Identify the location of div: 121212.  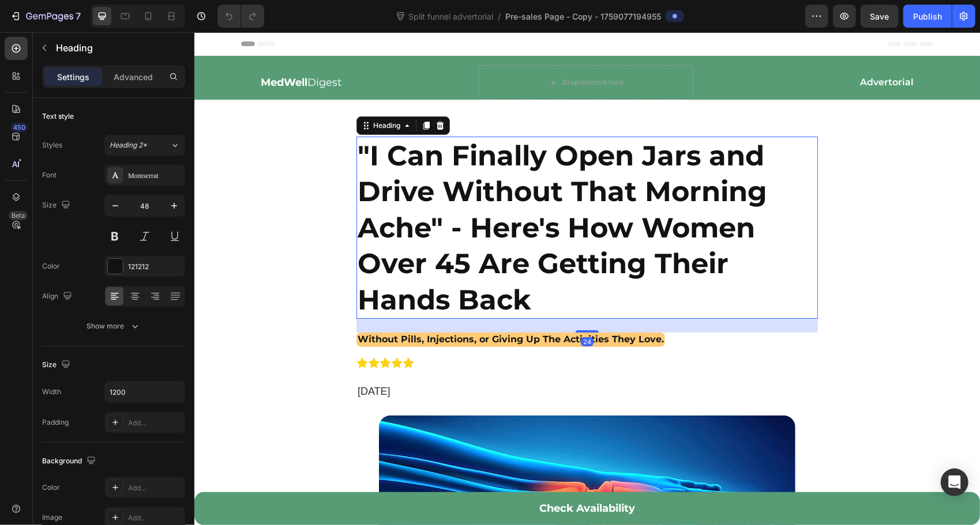
(156, 267).